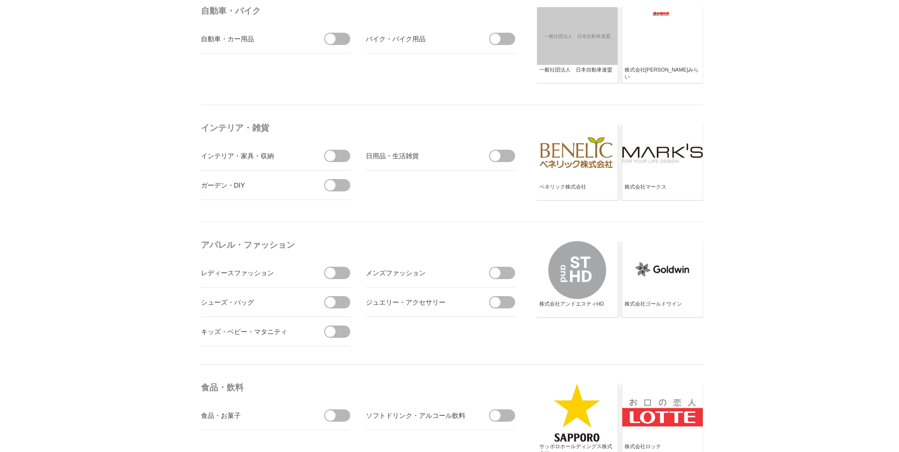  What do you see at coordinates (254, 38) in the screenshot?
I see `div: 自動車・カー用品` at bounding box center [254, 38].